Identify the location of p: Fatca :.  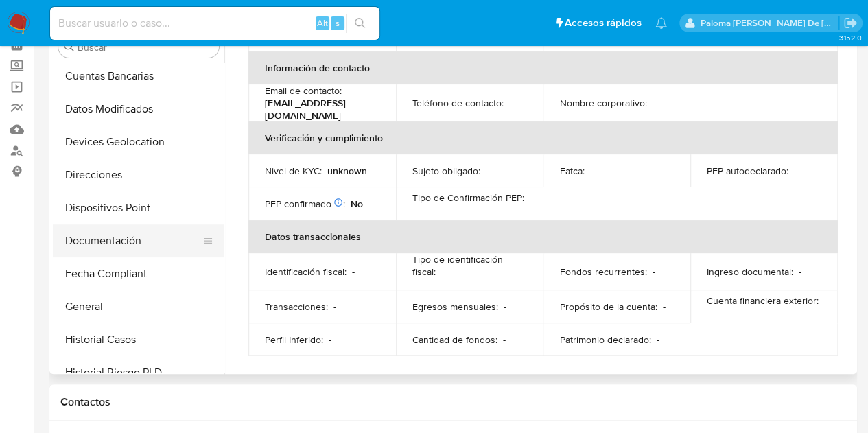
(572, 171).